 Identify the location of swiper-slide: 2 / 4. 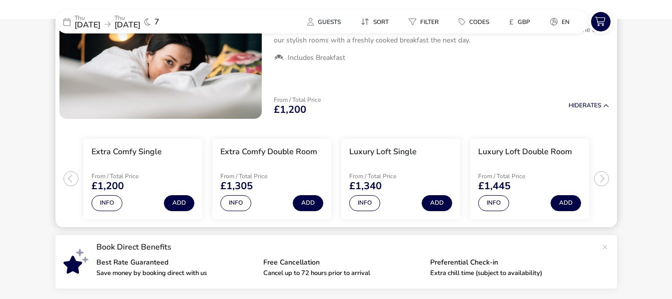
(272, 179).